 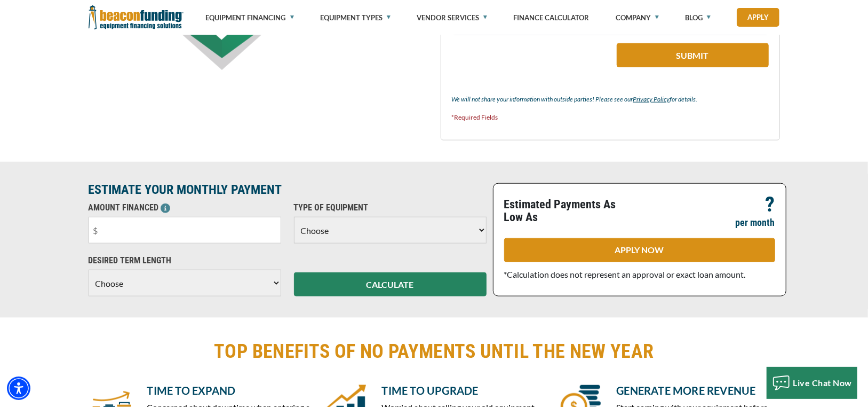 I want to click on p: TYPE OF EQUIPMENT, so click(x=390, y=208).